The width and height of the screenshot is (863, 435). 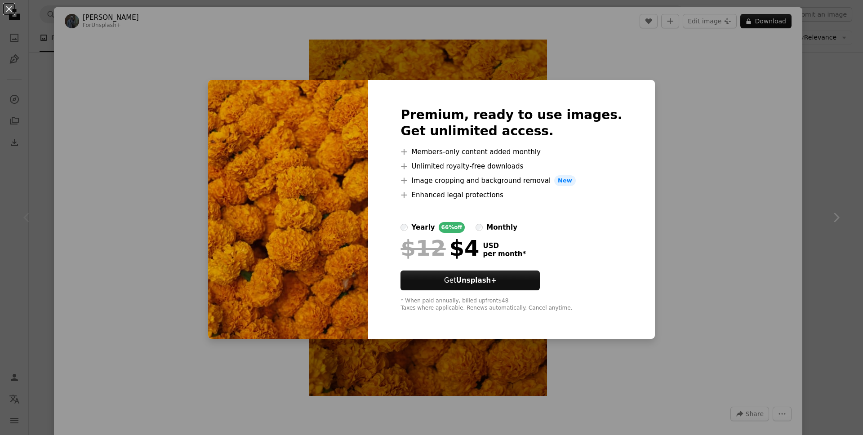 What do you see at coordinates (511, 181) in the screenshot?
I see `li: Image cropping and background removal` at bounding box center [511, 181].